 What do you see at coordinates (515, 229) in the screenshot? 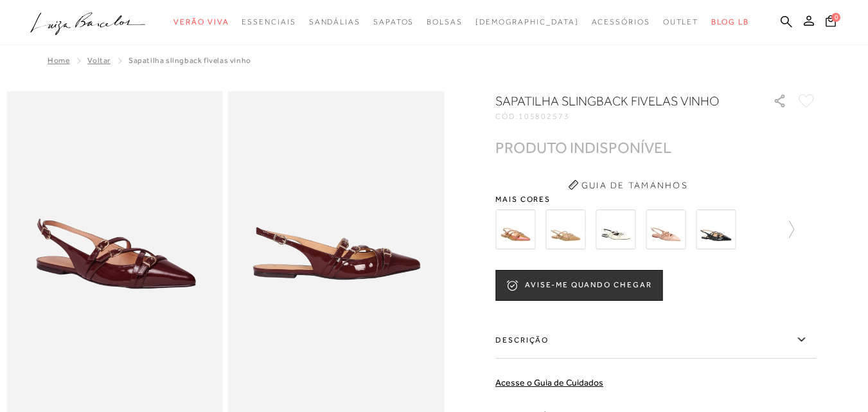
I see `img: SAPATILHA SLINGBACK EM HOLOGRÁFICO ROSA` at bounding box center [515, 229].